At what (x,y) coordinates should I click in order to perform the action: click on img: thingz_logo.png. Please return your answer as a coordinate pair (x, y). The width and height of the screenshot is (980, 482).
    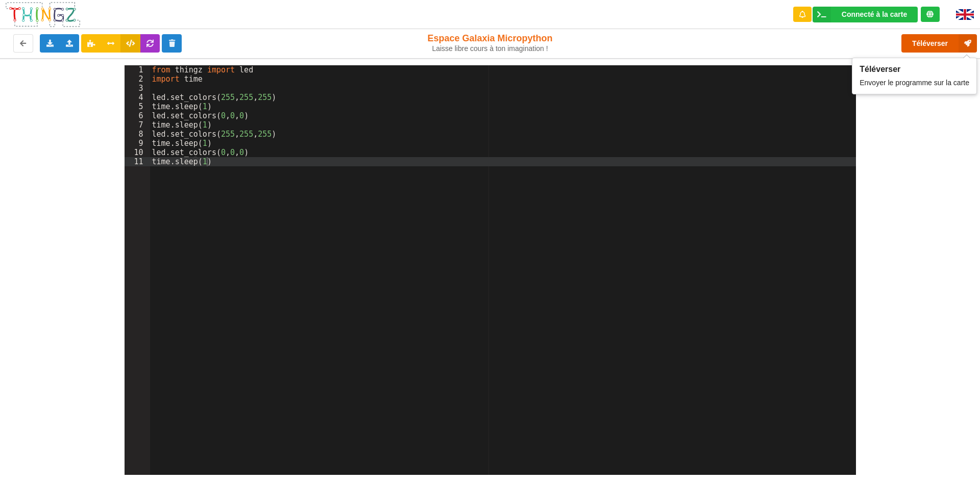
    Looking at the image, I should click on (43, 15).